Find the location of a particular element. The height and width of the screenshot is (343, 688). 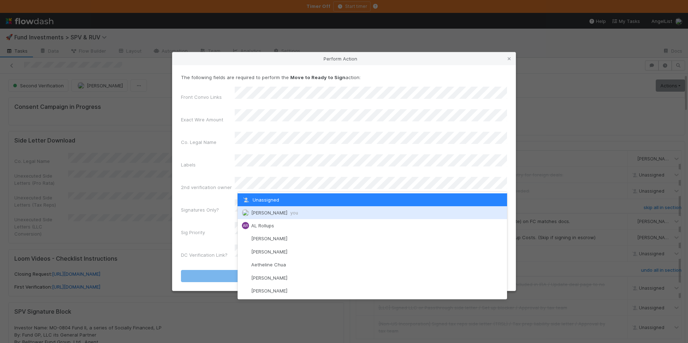

div: Perform Action is located at coordinates (344, 59).